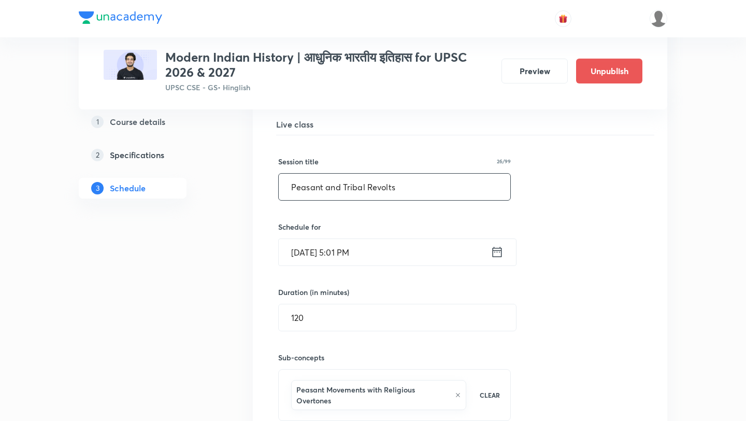 The width and height of the screenshot is (746, 421). What do you see at coordinates (563, 19) in the screenshot?
I see `button: avatar` at bounding box center [563, 19].